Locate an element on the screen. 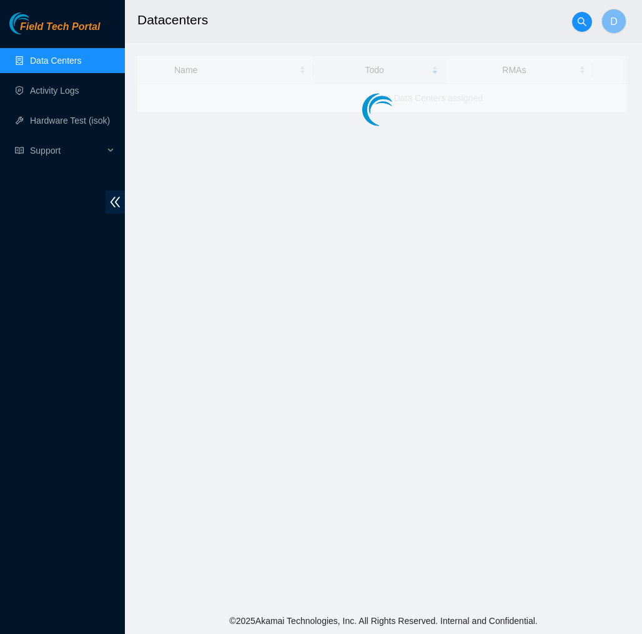 Image resolution: width=642 pixels, height=634 pixels. a: Data Centers is located at coordinates (56, 61).